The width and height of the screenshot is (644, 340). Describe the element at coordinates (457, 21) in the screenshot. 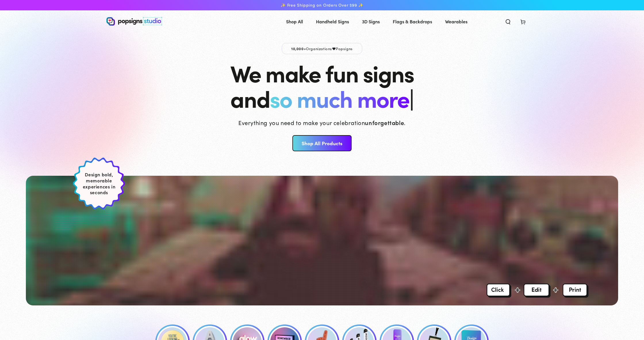

I see `a: Wearables` at that location.